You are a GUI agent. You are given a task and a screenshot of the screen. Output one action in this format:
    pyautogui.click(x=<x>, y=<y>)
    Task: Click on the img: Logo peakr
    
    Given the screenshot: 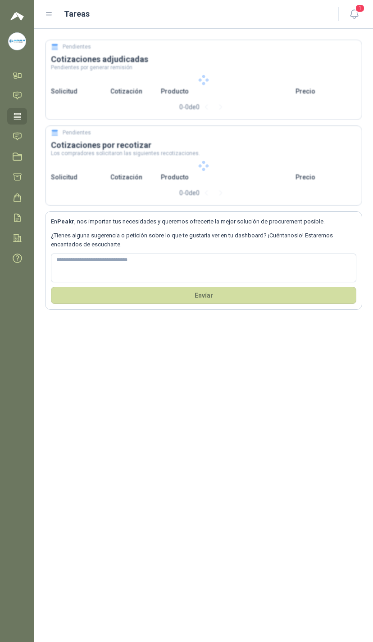 What is the action you would take?
    pyautogui.click(x=17, y=16)
    